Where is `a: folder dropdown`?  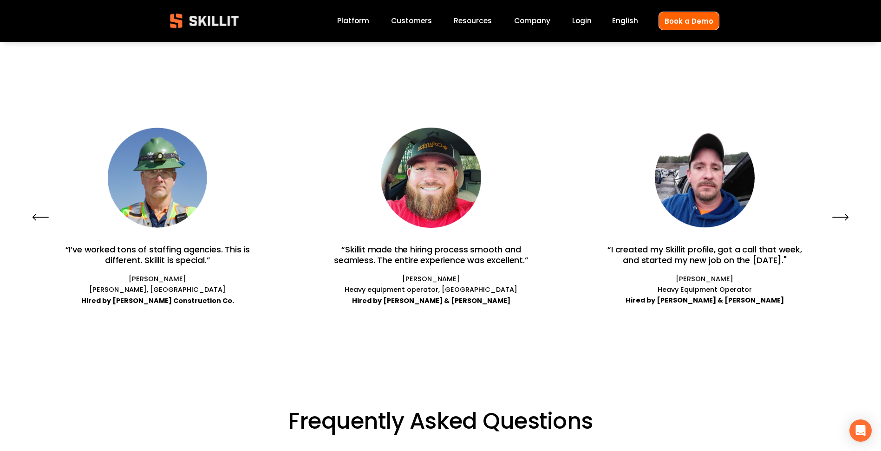 a: folder dropdown is located at coordinates (473, 21).